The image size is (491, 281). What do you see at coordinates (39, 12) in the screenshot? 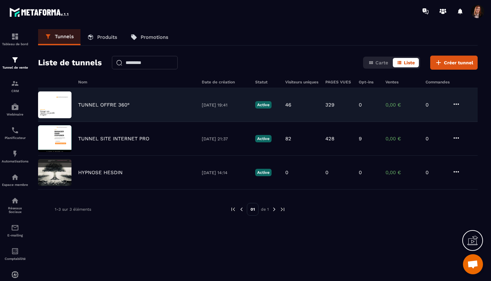
I see `img: logo` at bounding box center [39, 12].